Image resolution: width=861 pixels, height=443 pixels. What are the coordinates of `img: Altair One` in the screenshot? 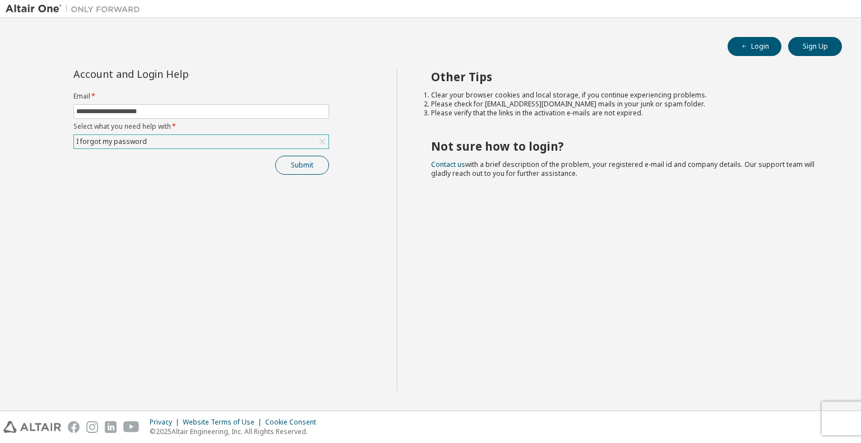 It's located at (76, 9).